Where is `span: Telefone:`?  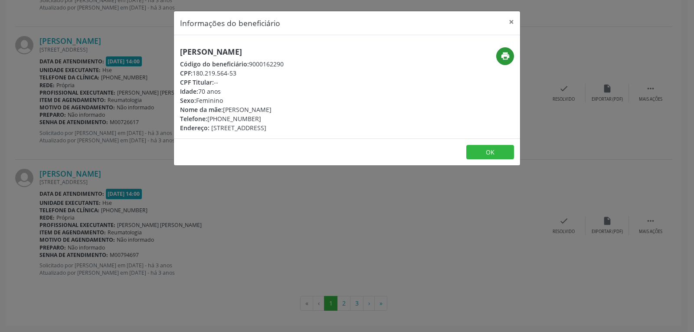
span: Telefone: is located at coordinates (194, 118).